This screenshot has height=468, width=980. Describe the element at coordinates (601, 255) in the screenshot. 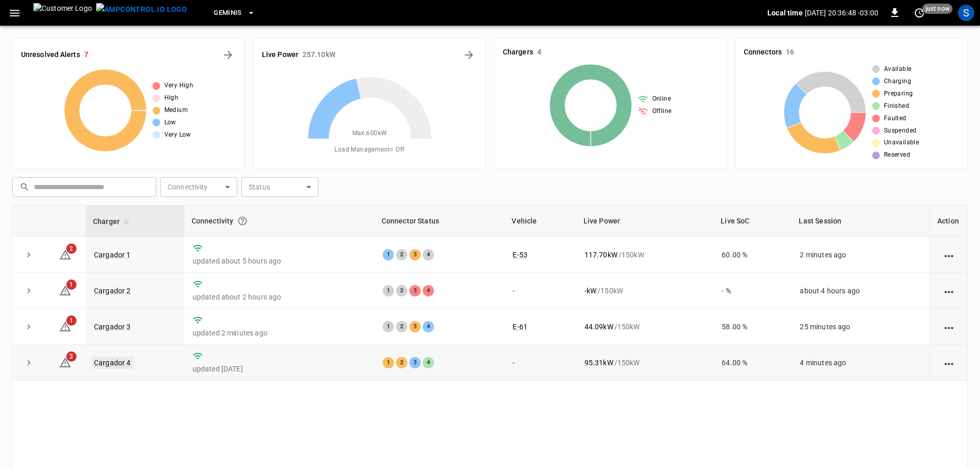

I see `p: 117.70 kW` at that location.